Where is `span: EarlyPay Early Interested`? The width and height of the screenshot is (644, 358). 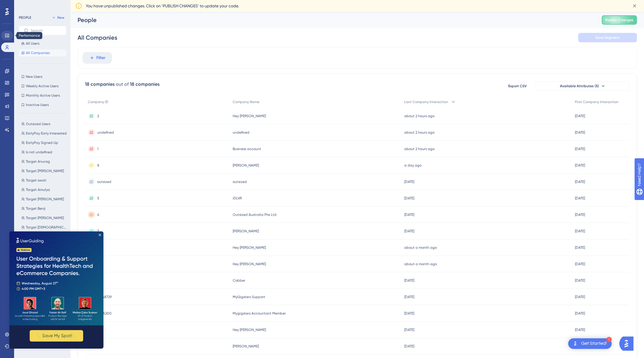
span: EarlyPay Early Interested is located at coordinates (46, 133).